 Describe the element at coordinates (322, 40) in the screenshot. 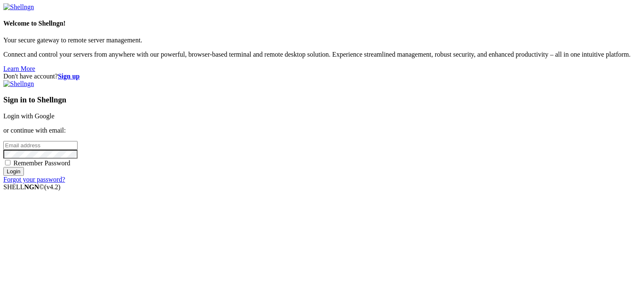

I see `p: Your secure gateway to remote server management.` at that location.